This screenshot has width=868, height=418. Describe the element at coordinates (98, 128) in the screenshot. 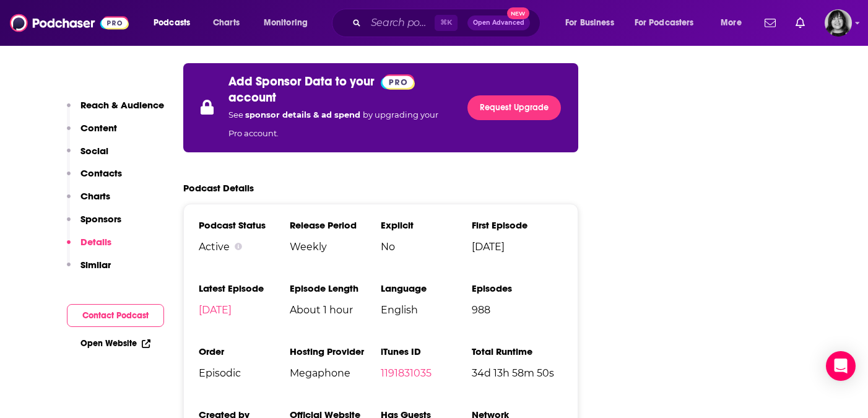

I see `p: Content` at that location.